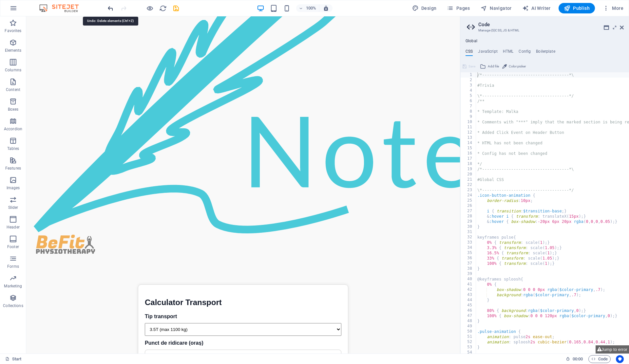 This screenshot has height=364, width=629. Describe the element at coordinates (537, 8) in the screenshot. I see `span: AI Writer` at that location.